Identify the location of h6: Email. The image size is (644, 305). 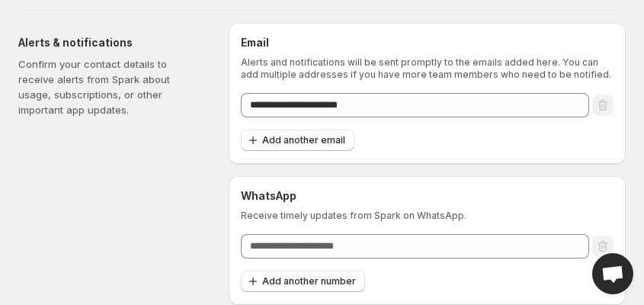
(426, 43).